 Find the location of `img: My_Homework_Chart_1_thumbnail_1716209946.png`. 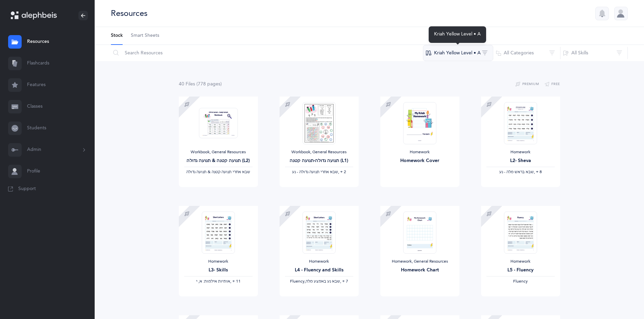

img: My_Homework_Chart_1_thumbnail_1716209946.png is located at coordinates (419, 233).